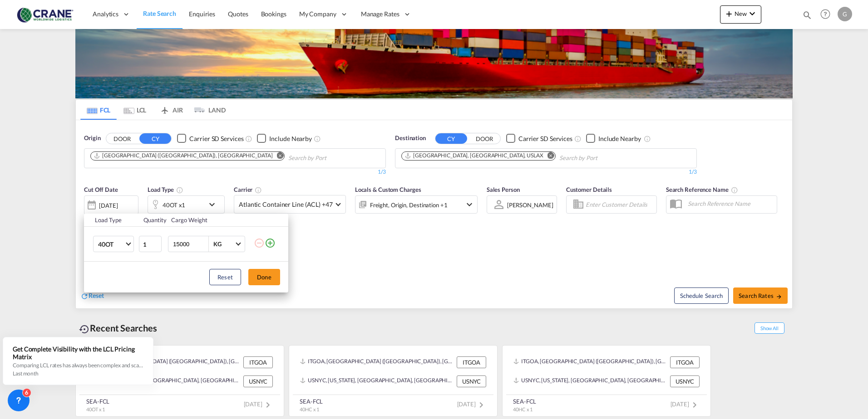 The height and width of the screenshot is (419, 868). What do you see at coordinates (150, 244) in the screenshot?
I see `input: Qty` at bounding box center [150, 244].